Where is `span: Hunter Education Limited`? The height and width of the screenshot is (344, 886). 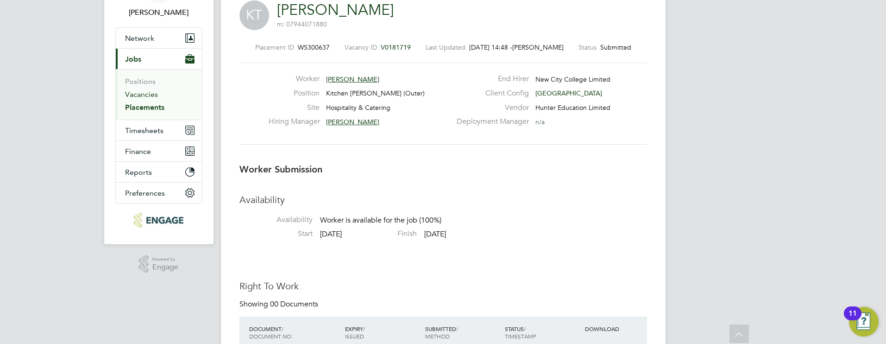 span: Hunter Education Limited is located at coordinates (573, 107).